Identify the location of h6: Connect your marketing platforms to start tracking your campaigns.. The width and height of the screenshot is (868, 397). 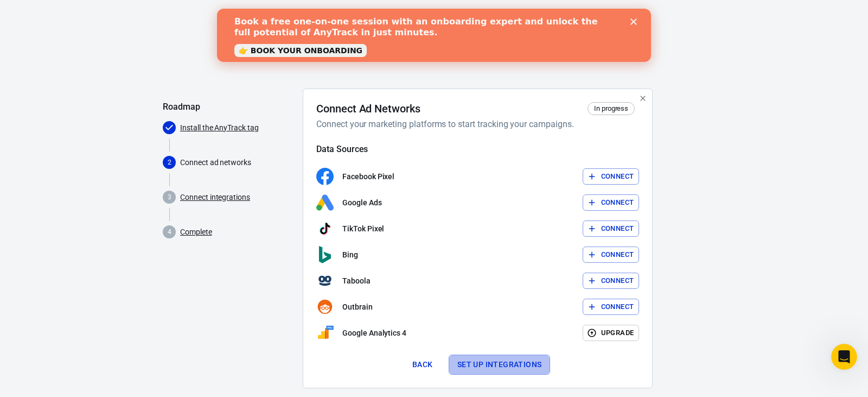
(475, 124).